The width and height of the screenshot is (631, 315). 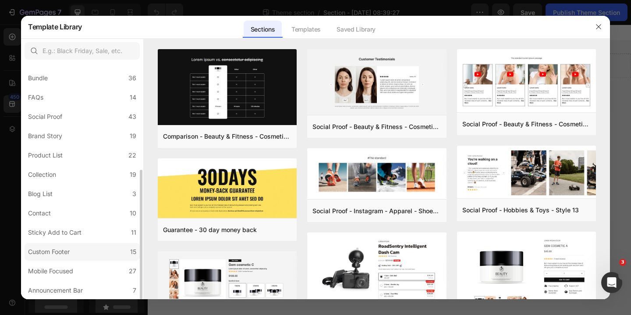 I want to click on div: 22, so click(x=132, y=155).